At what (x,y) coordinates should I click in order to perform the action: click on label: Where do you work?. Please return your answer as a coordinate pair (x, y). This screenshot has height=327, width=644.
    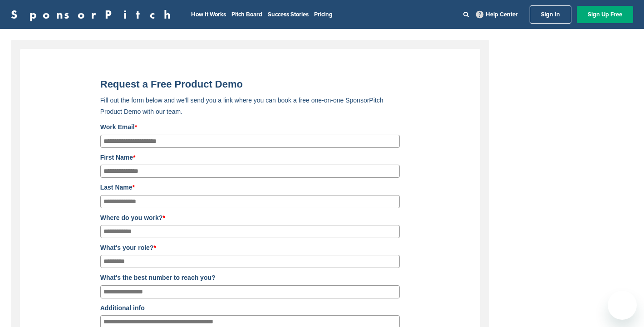
    Looking at the image, I should click on (250, 218).